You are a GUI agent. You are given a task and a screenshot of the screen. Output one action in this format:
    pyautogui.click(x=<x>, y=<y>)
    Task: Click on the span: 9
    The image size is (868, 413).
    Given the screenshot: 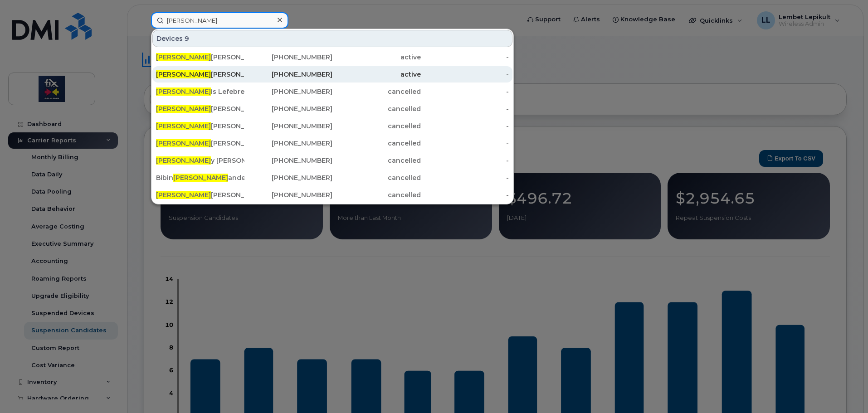 What is the action you would take?
    pyautogui.click(x=187, y=38)
    